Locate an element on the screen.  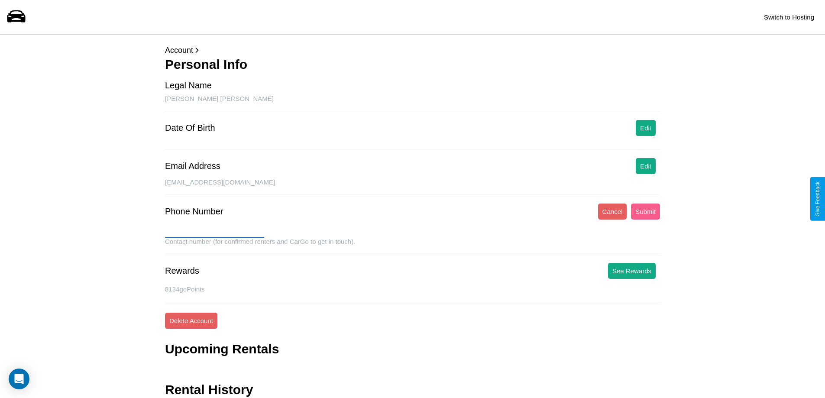
h3: Upcoming Rentals is located at coordinates (222, 349).